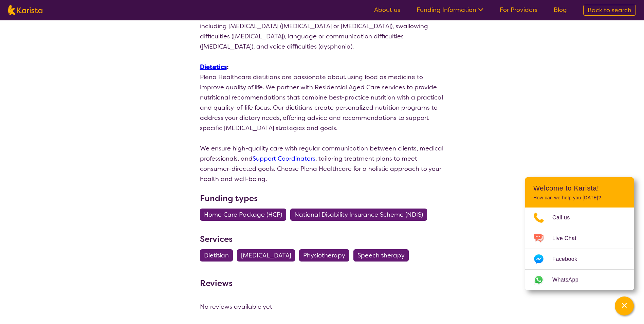  What do you see at coordinates (580, 249) in the screenshot?
I see `ul: Choose channel` at bounding box center [580, 249].